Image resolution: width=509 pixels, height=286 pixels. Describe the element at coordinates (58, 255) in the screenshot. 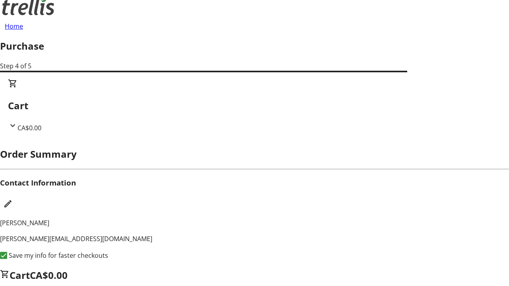

I see `label: Save my info for faster checkouts` at that location.